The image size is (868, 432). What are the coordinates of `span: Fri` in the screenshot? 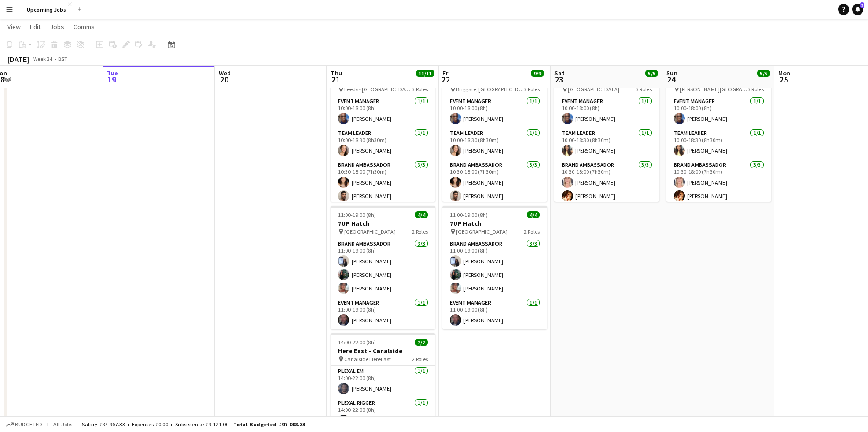 It's located at (447, 73).